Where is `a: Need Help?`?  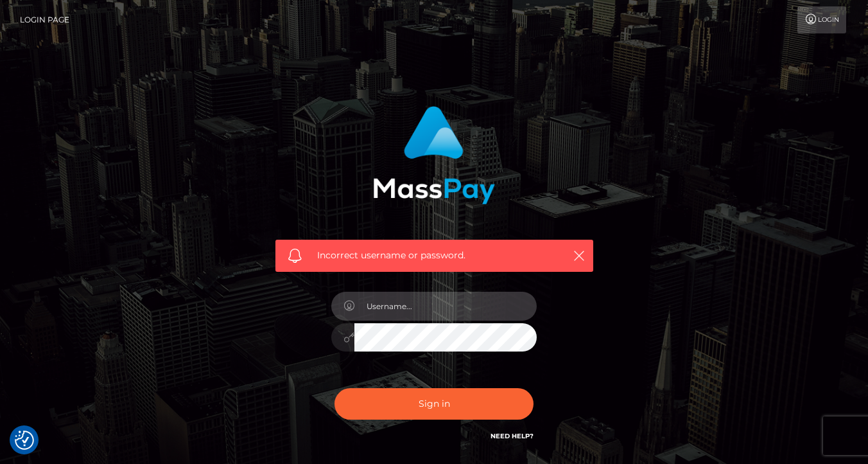 a: Need Help? is located at coordinates (512, 436).